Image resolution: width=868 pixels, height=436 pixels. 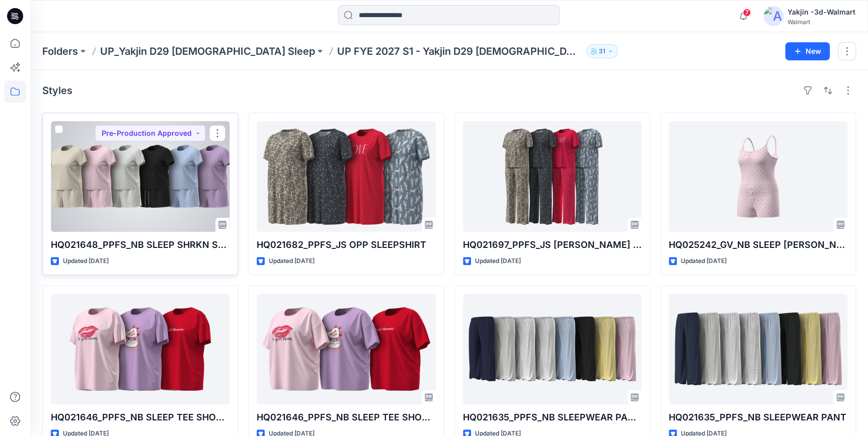 I want to click on p: HQ021635_PPFS_NB SLEEPWEAR PANT, so click(x=758, y=417).